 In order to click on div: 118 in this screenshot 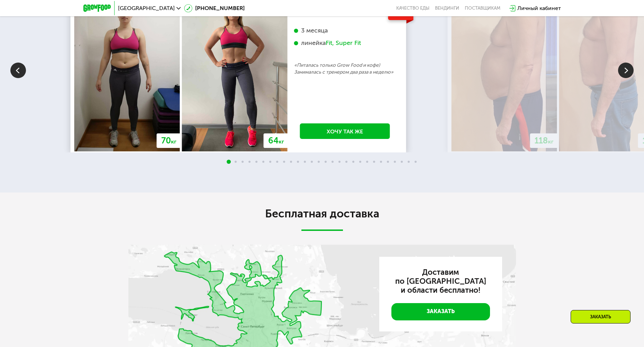, I will do `click(544, 141)`.